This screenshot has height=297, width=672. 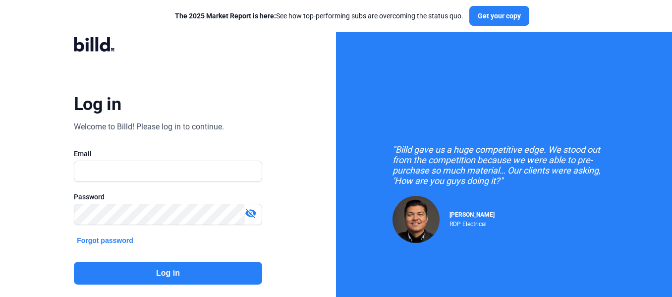 I want to click on div: Welcome to Billd! Please log in to continue., so click(x=149, y=127).